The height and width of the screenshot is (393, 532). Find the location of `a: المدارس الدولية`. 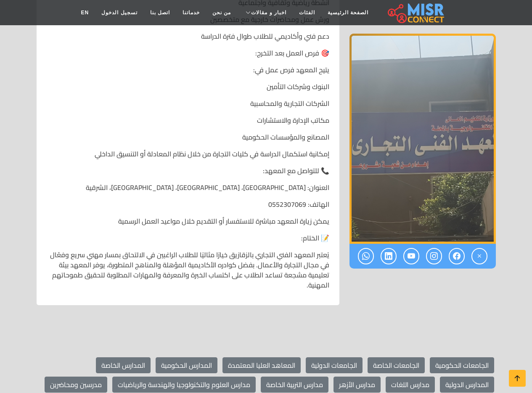

a: المدارس الدولية is located at coordinates (467, 384).